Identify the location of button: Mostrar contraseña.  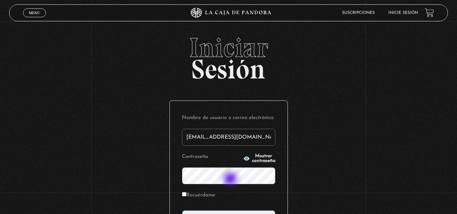
(259, 159).